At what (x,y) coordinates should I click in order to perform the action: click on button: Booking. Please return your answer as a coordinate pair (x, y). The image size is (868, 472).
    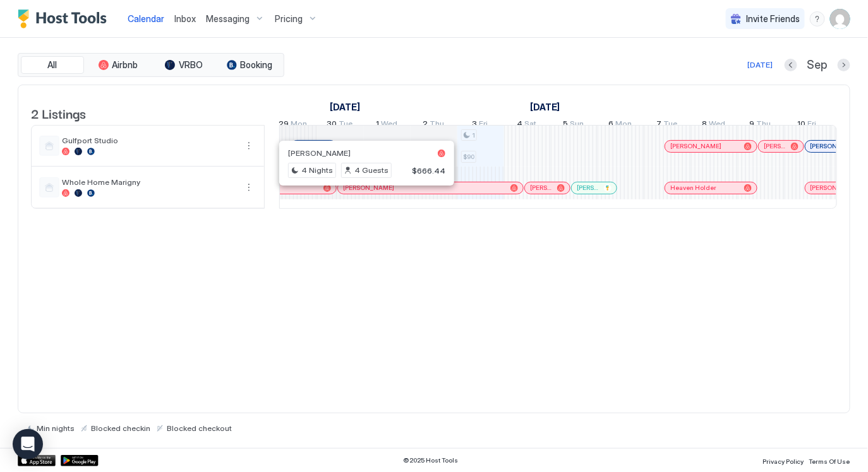
    Looking at the image, I should click on (249, 65).